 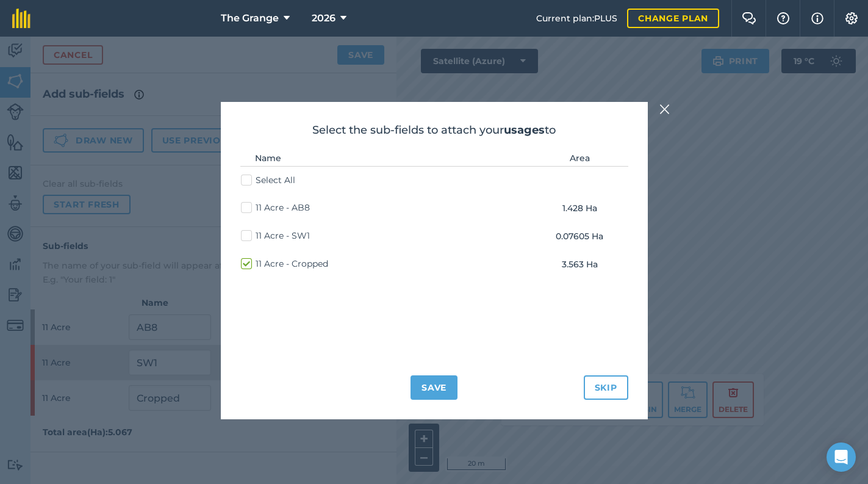 I want to click on td: 0.07605 Ha, so click(x=580, y=236).